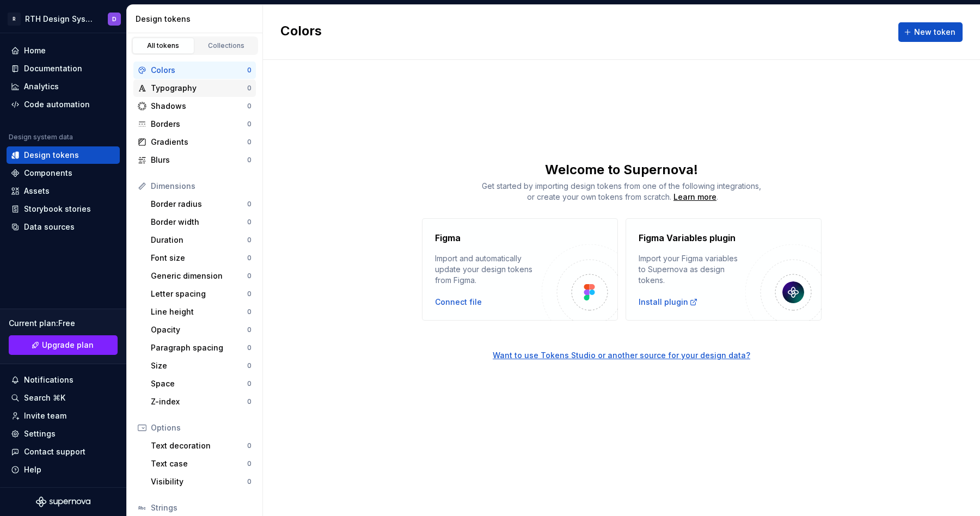 This screenshot has width=980, height=516. What do you see at coordinates (36, 191) in the screenshot?
I see `div: Assets` at bounding box center [36, 191].